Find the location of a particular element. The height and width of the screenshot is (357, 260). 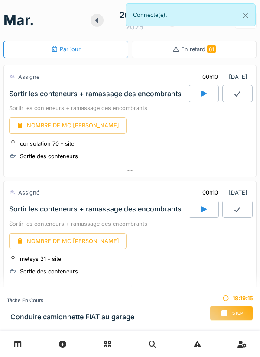

div: 26 août is located at coordinates (135, 15).